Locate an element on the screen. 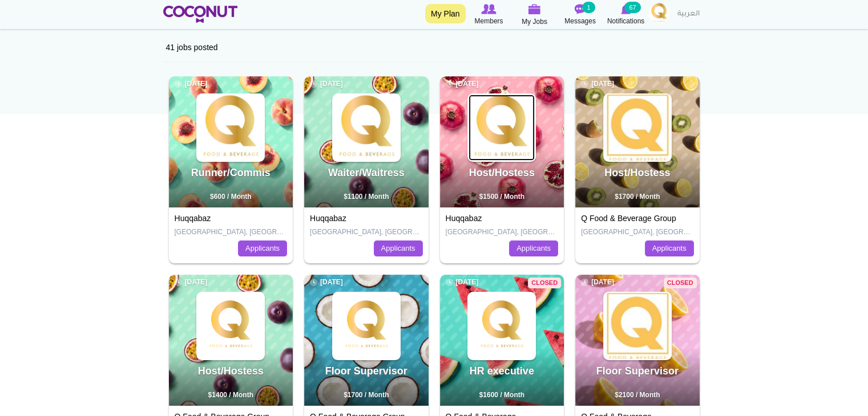  img: Messages is located at coordinates (580, 9).